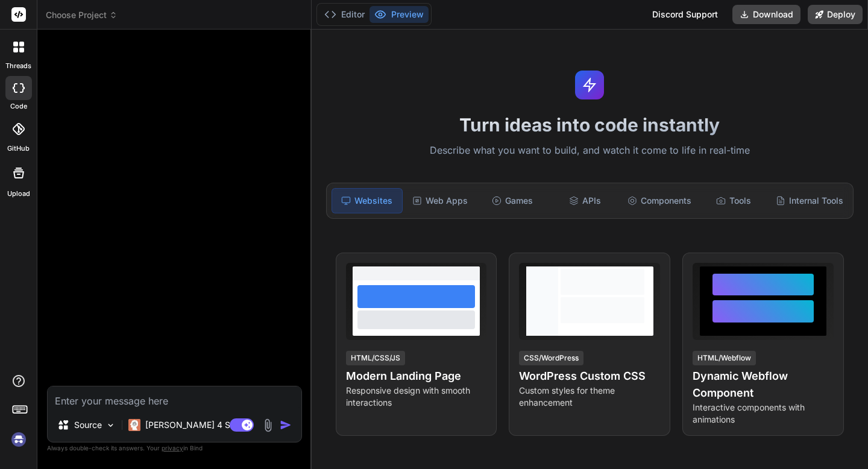 This screenshot has height=469, width=868. Describe the element at coordinates (18, 148) in the screenshot. I see `label: GitHub` at that location.